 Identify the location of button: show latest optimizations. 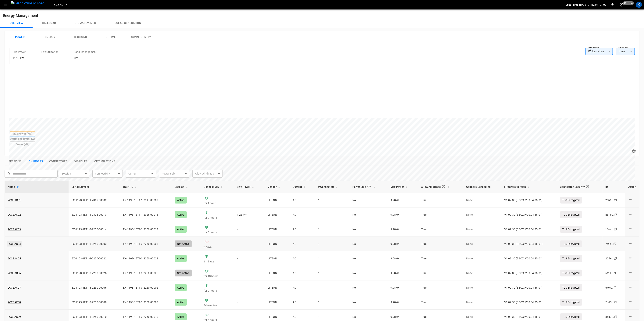
(105, 162).